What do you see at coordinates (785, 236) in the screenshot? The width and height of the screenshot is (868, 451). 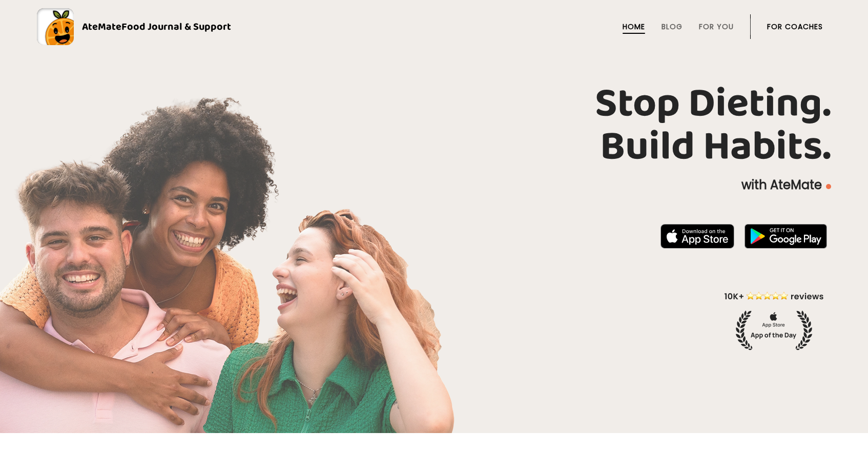 I see `img: badge-download-google.png` at bounding box center [785, 236].